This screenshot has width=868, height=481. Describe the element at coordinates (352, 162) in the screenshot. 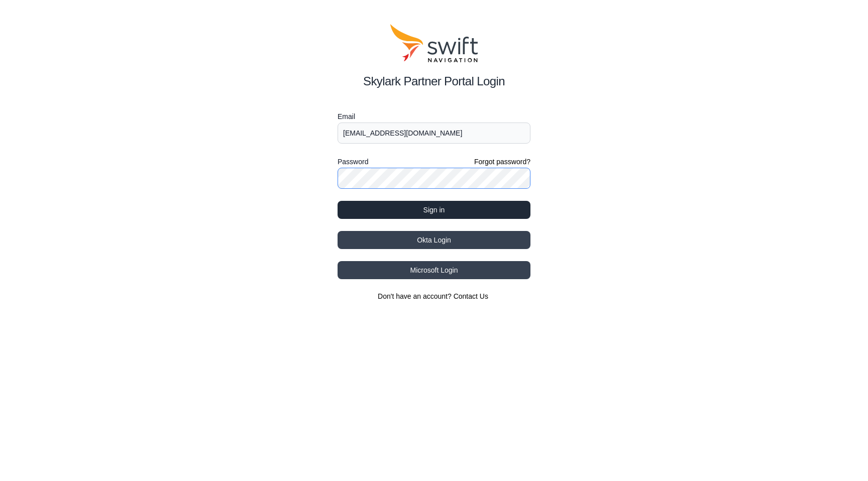

I see `label: Password` at that location.